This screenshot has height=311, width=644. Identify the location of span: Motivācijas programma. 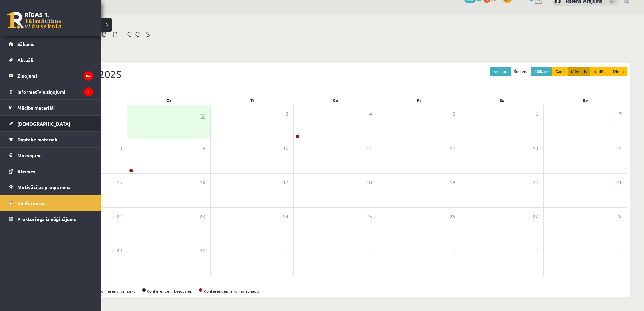
(44, 187).